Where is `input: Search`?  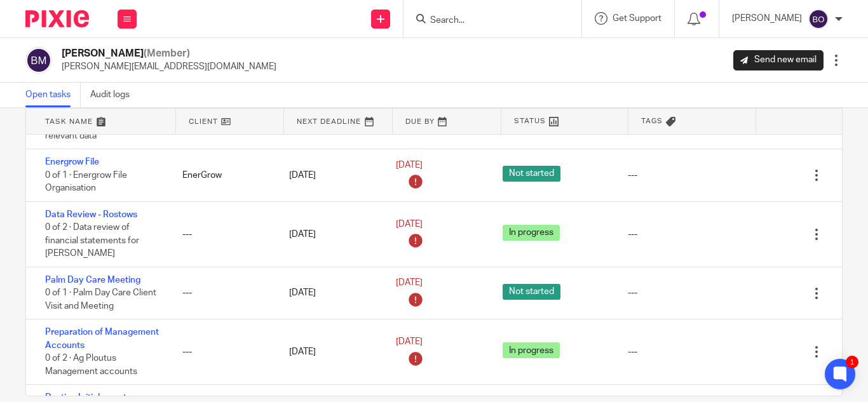 input: Search is located at coordinates (486, 21).